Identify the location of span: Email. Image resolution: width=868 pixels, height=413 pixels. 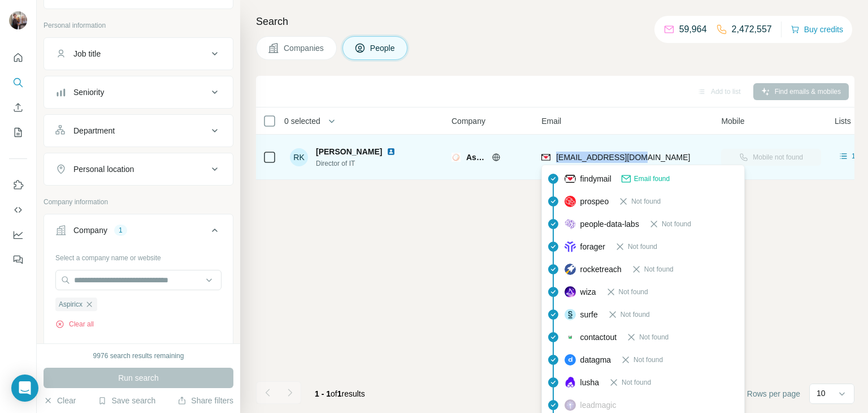
(551, 121).